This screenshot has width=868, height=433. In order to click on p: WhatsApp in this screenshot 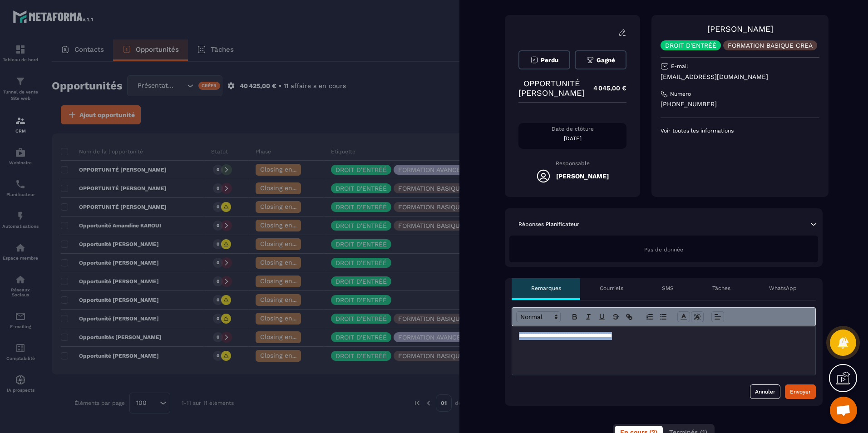, I will do `click(783, 288)`.